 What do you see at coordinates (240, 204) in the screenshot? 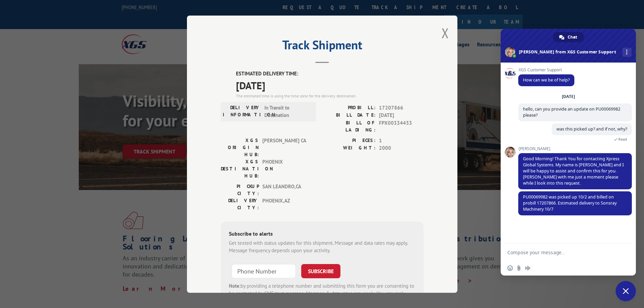
I see `label: DELIVERY CITY:` at bounding box center [240, 204].